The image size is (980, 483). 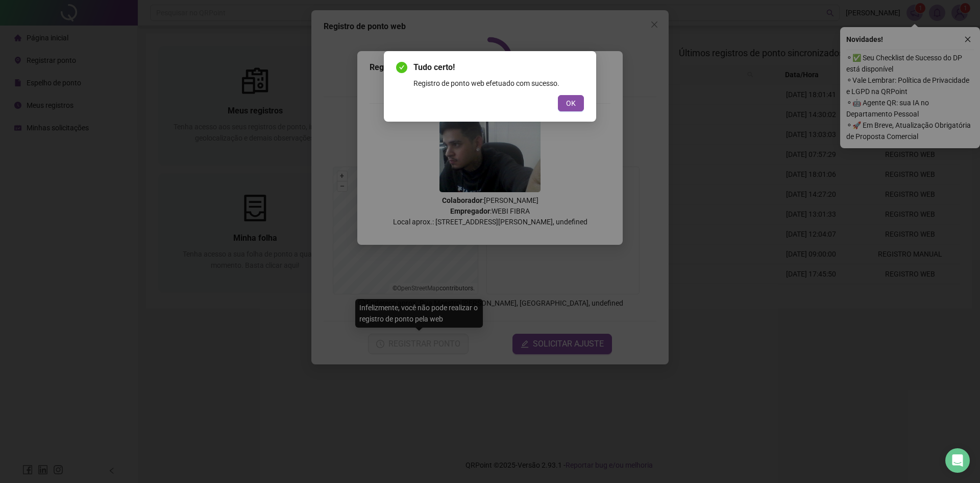 What do you see at coordinates (402, 67) in the screenshot?
I see `span: check-circle` at bounding box center [402, 67].